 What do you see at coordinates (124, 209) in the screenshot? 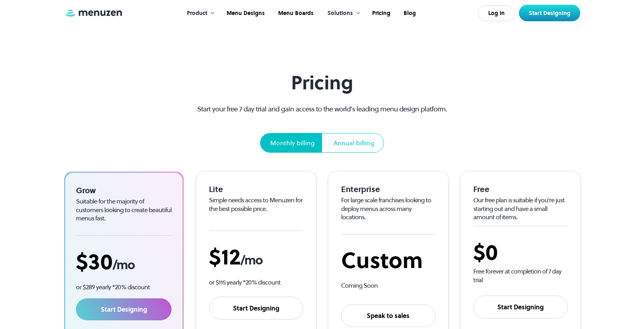
I see `div: Suitable for the majority of customers looking to create beautiful menus fast.` at bounding box center [124, 209].